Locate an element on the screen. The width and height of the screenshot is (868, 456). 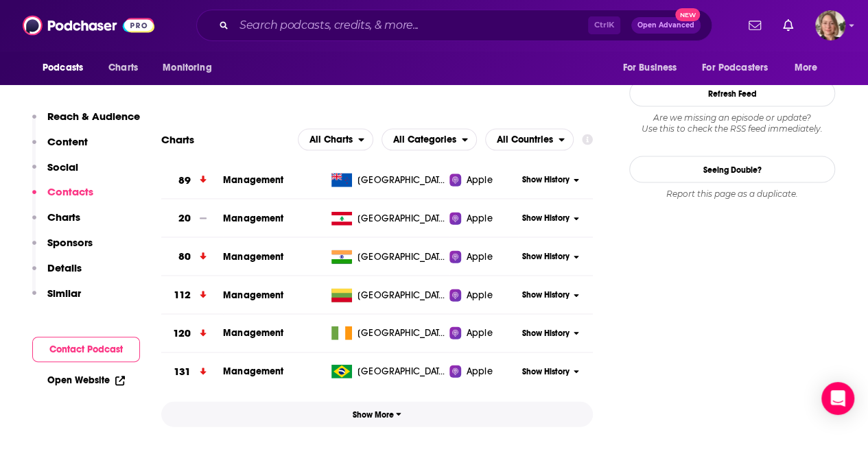
button: Content is located at coordinates (60, 147).